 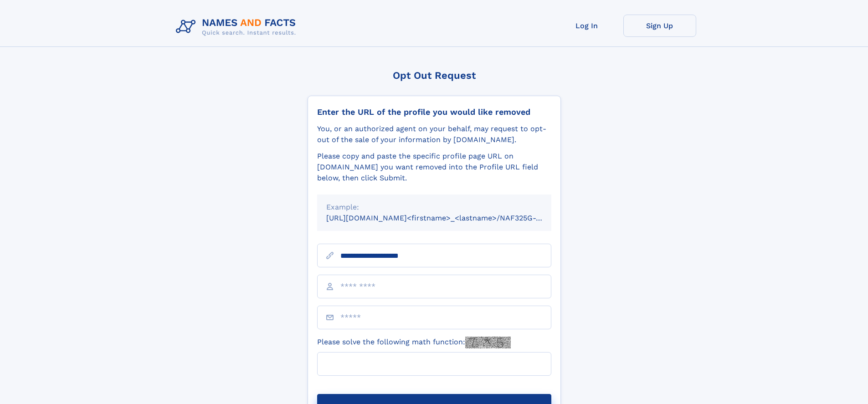 What do you see at coordinates (237, 27) in the screenshot?
I see `img: Logo Names and Facts` at bounding box center [237, 27].